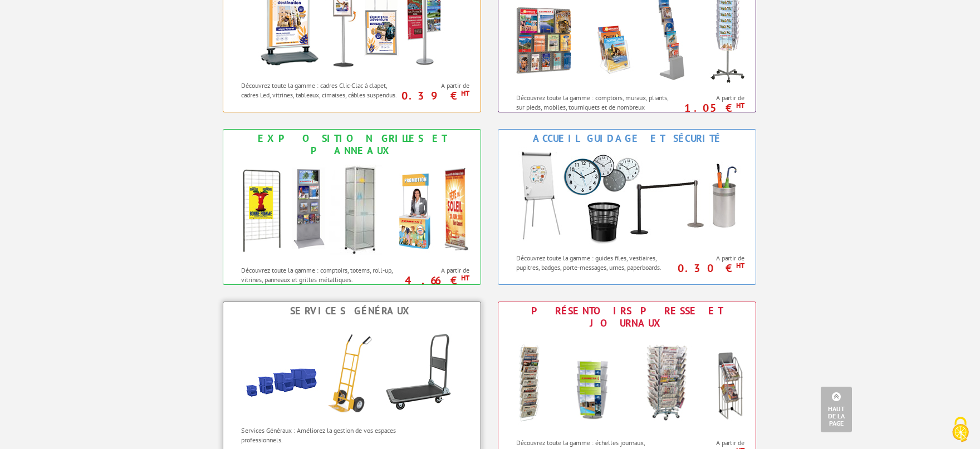  I want to click on img: Cookies (fenêtre modale), so click(960, 429).